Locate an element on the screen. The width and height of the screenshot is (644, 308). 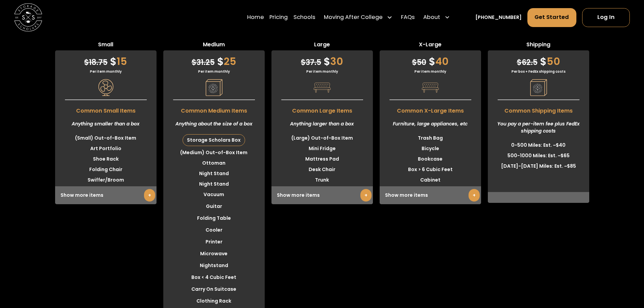
li: Bookcase is located at coordinates (431, 159).